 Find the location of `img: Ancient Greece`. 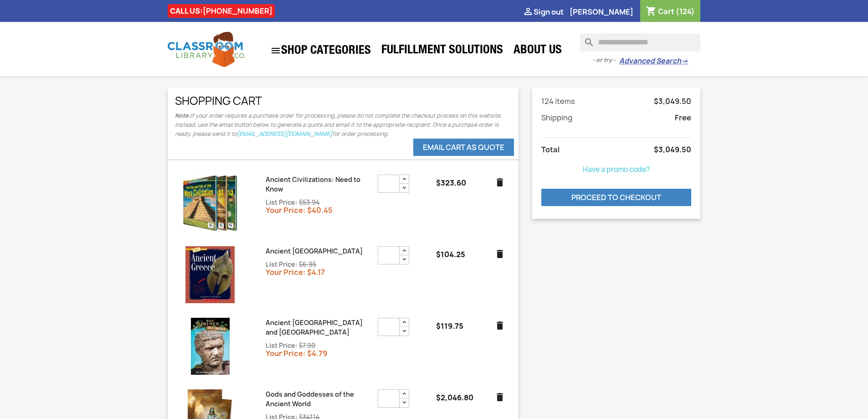

img: Ancient Greece is located at coordinates (210, 274).